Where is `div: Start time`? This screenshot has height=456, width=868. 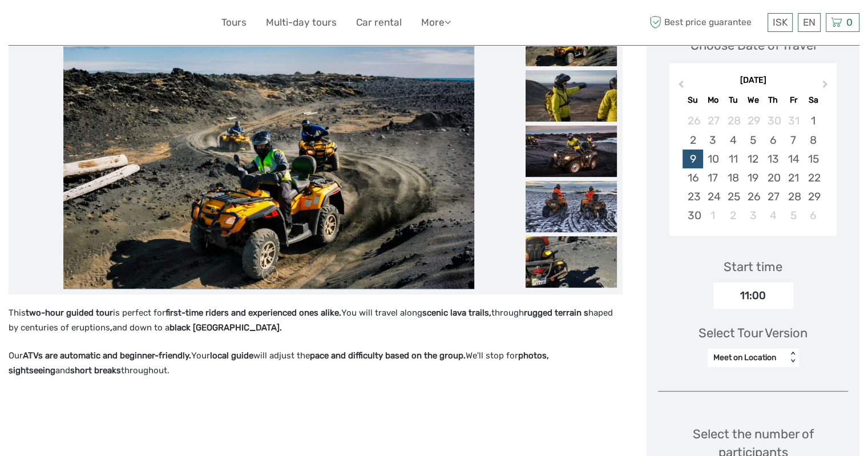
div: Start time is located at coordinates (753, 266).